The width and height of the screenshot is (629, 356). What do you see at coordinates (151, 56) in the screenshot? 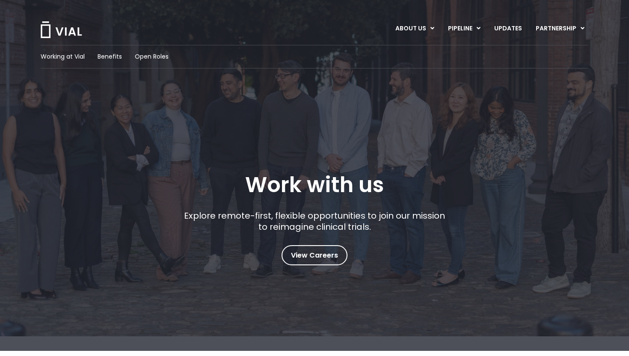
I see `span: Open Roles` at bounding box center [151, 56].